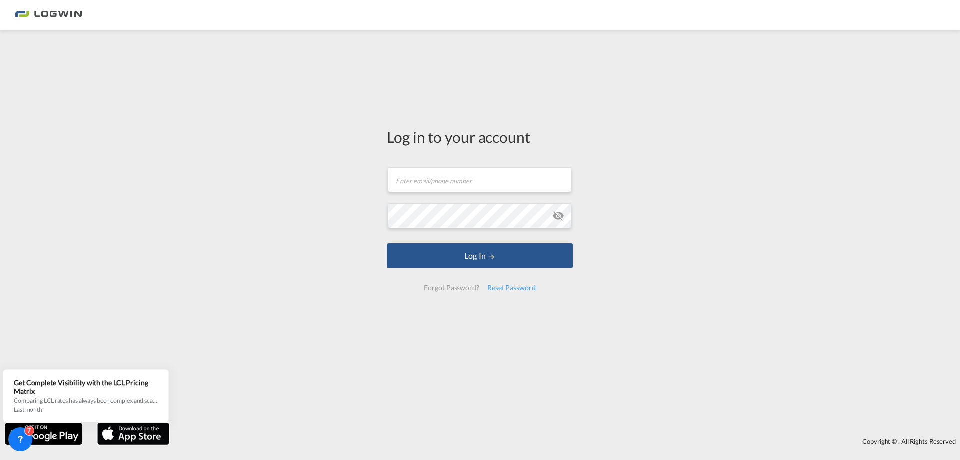 Image resolution: width=960 pixels, height=460 pixels. Describe the element at coordinates (559, 216) in the screenshot. I see `md-icon: icon-eye-off` at that location.